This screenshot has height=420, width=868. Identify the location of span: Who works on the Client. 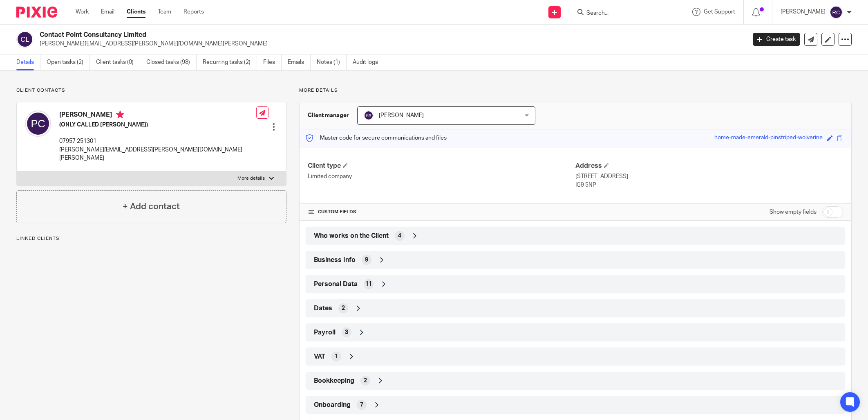
(351, 236).